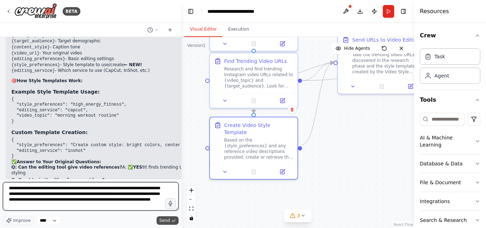 This screenshot has height=228, width=486. Describe the element at coordinates (450, 201) in the screenshot. I see `button: Integrations` at that location.